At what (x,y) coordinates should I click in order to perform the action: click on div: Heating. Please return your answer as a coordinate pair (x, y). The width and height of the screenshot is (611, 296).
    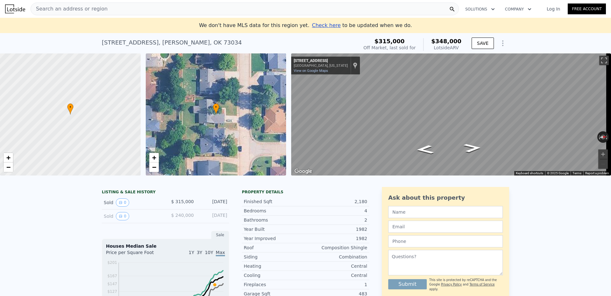
    Looking at the image, I should click on (275, 267).